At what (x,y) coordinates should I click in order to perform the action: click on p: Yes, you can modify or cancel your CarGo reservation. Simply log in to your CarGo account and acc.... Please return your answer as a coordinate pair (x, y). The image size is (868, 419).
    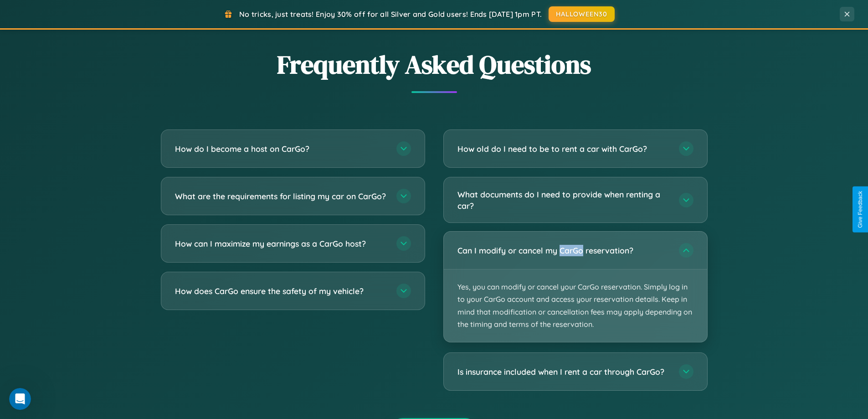
    Looking at the image, I should click on (576, 305).